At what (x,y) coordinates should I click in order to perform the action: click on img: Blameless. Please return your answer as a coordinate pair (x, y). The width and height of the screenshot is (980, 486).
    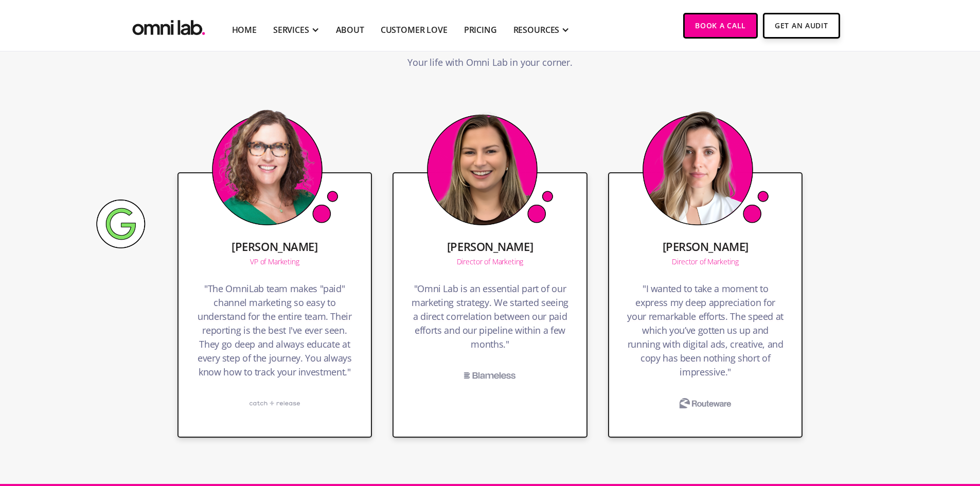
    Looking at the image, I should click on (490, 375).